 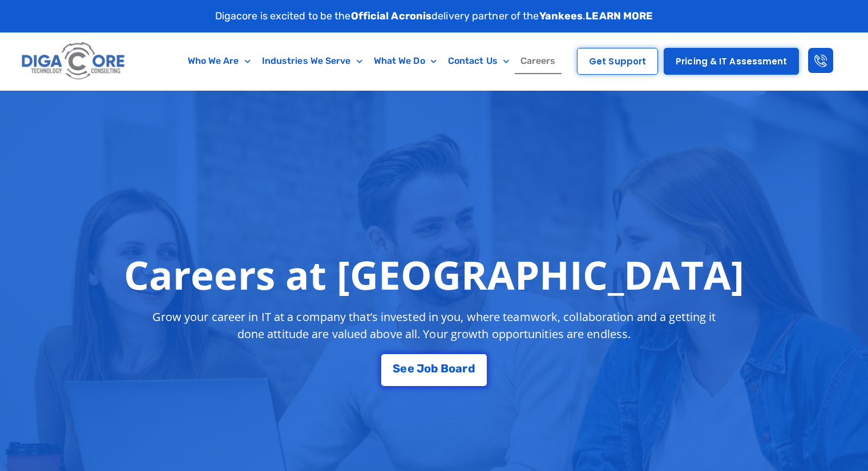 What do you see at coordinates (74, 61) in the screenshot?
I see `img: Digacore logo 1` at bounding box center [74, 61].